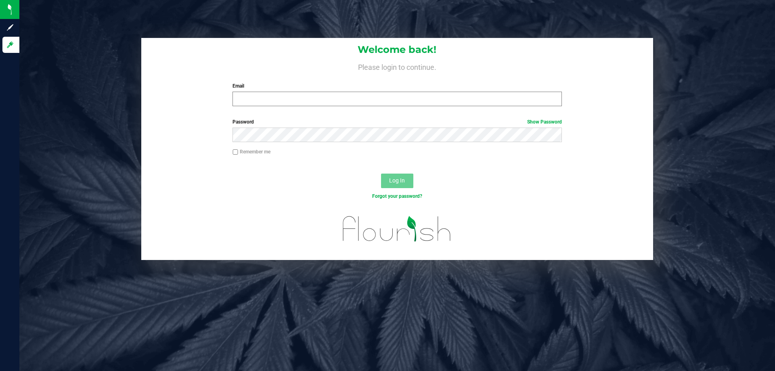 This screenshot has width=775, height=371. What do you see at coordinates (243, 122) in the screenshot?
I see `span: Password` at bounding box center [243, 122].